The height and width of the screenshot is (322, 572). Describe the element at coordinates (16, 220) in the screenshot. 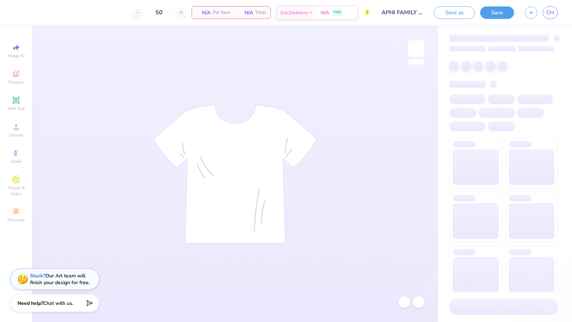

I see `span: Decorate` at that location.